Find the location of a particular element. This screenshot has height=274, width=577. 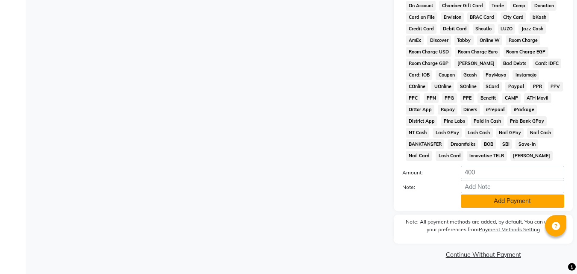

span: Nail Cash is located at coordinates (540, 132).